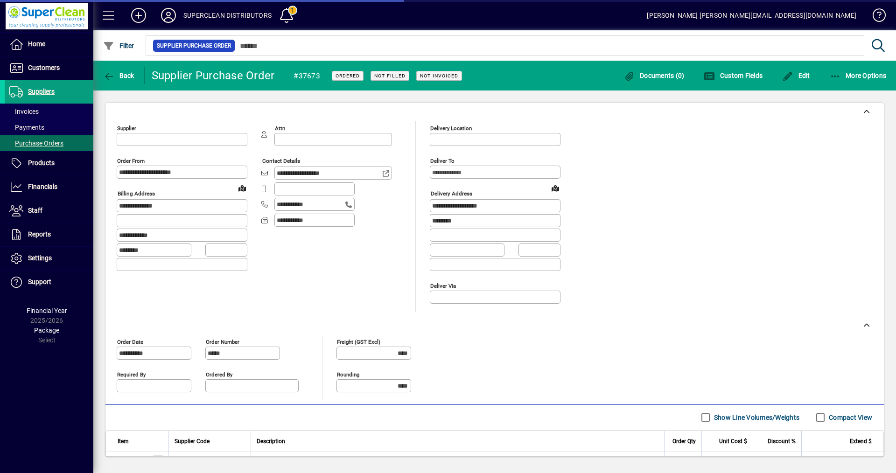  What do you see at coordinates (348, 76) in the screenshot?
I see `span: Ordered` at bounding box center [348, 76].